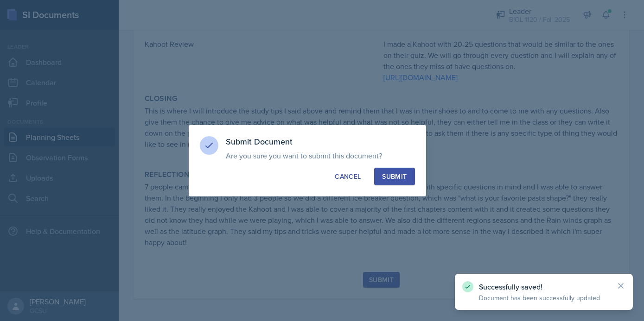 The height and width of the screenshot is (321, 644). I want to click on p: Are you sure you want to submit this document?, so click(320, 156).